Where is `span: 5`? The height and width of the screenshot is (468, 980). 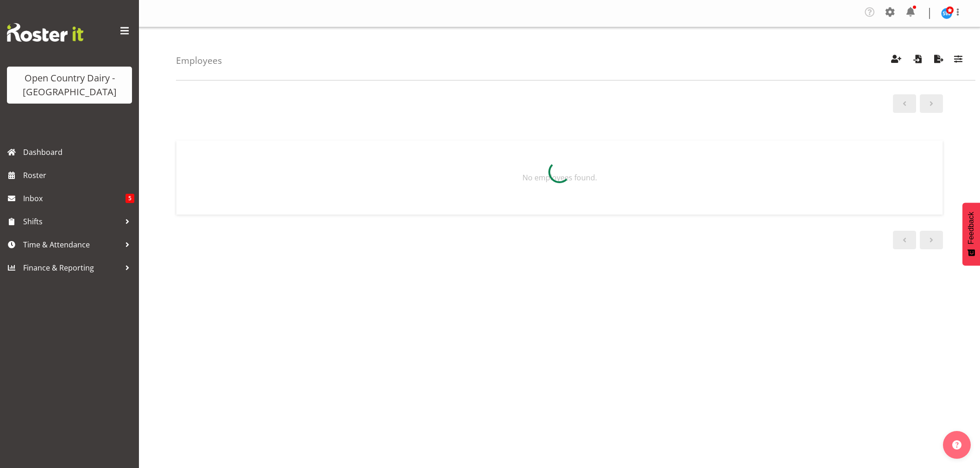
span: 5 is located at coordinates (129, 199).